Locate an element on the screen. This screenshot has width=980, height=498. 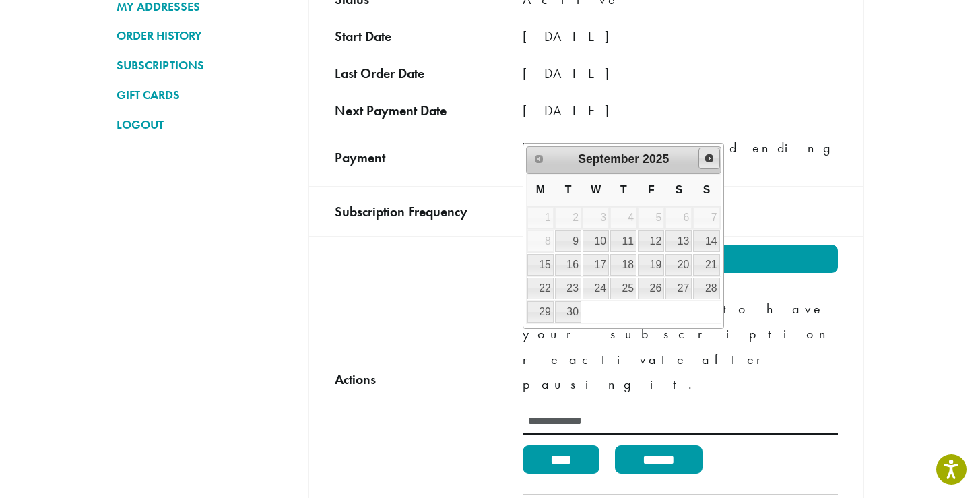
span: 2025 is located at coordinates (655, 159).